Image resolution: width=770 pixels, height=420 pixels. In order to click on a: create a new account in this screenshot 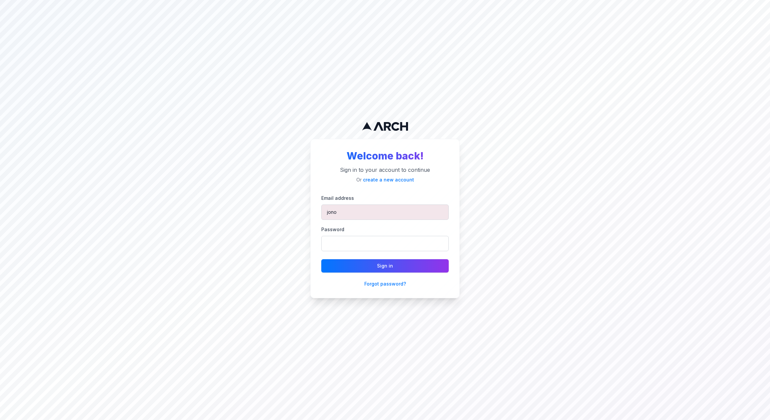, I will do `click(388, 180)`.